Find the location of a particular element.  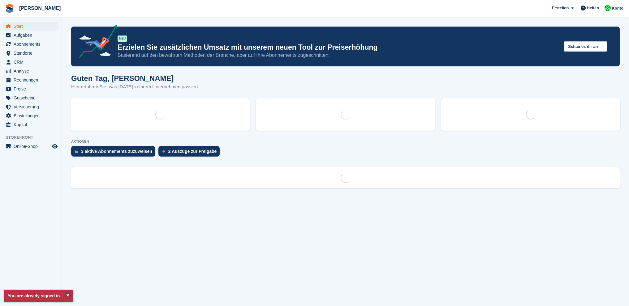

span: Preise is located at coordinates (32, 89).